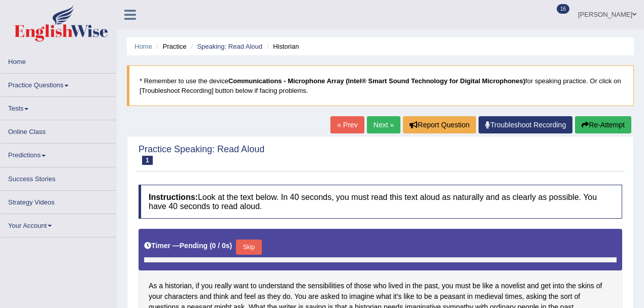  I want to click on blockquote: * Remember to use the device for speaking practice. Or click on [Troubleshoot Recording] button b..., so click(380, 86).